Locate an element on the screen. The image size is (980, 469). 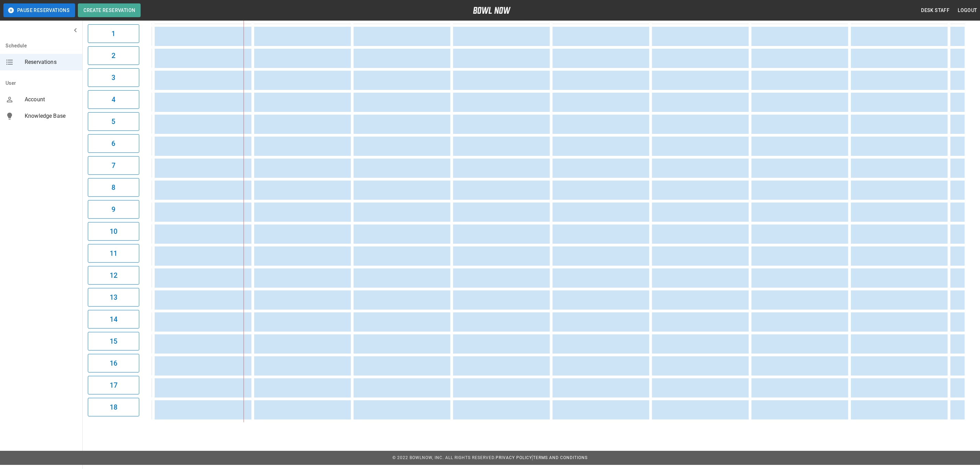
button: 1 is located at coordinates (113, 34).